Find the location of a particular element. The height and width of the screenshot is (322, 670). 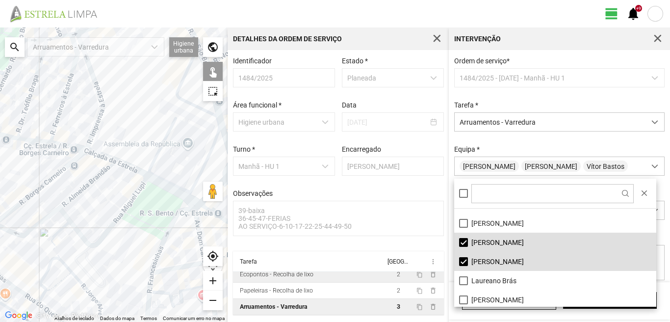

div: add is located at coordinates (213, 280).